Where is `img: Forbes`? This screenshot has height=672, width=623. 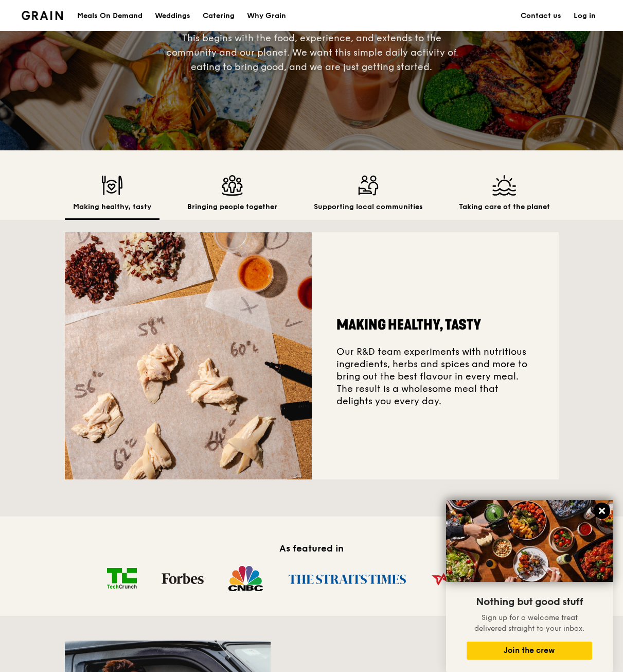
img: Forbes is located at coordinates (183, 578).